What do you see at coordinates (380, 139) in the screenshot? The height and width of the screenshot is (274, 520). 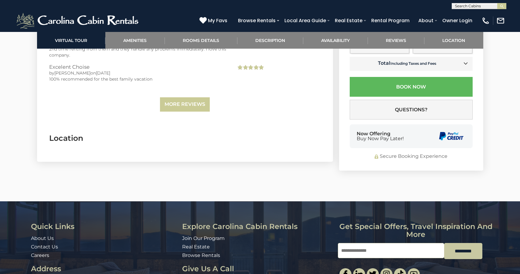 I see `span: Buy Now Pay Later!` at bounding box center [380, 139].